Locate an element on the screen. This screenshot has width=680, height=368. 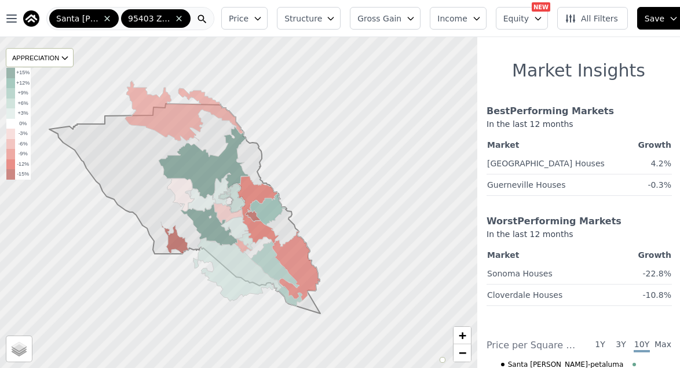
td: +6% is located at coordinates (23, 104).